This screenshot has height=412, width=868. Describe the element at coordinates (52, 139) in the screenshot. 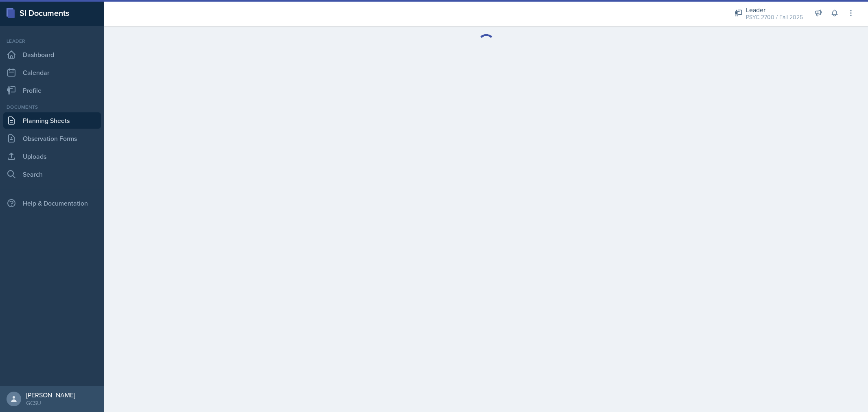

I see `a: Observation Forms` at that location.